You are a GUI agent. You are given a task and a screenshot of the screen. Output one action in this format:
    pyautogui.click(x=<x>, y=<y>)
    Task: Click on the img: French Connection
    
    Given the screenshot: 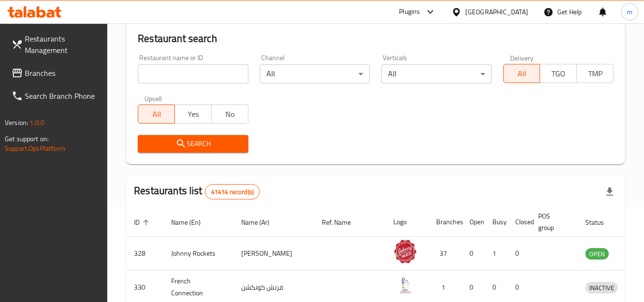 What is the action you would take?
    pyautogui.click(x=405, y=285)
    